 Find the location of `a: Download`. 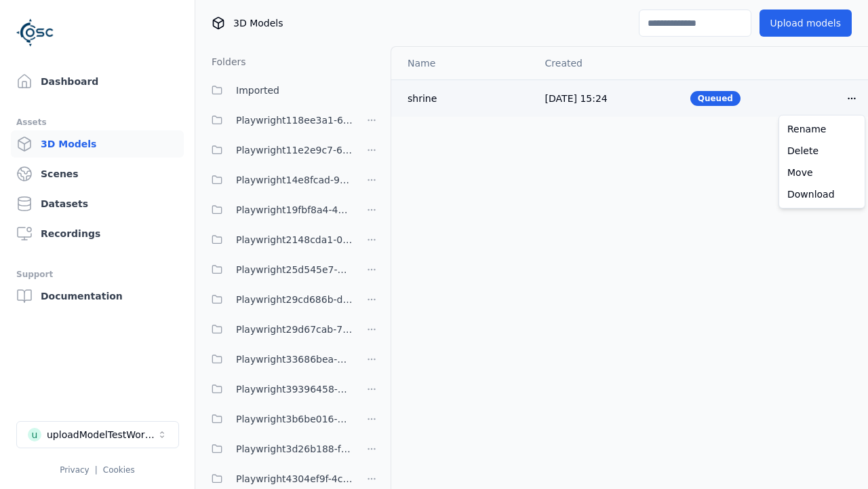

a: Download is located at coordinates (822, 195).